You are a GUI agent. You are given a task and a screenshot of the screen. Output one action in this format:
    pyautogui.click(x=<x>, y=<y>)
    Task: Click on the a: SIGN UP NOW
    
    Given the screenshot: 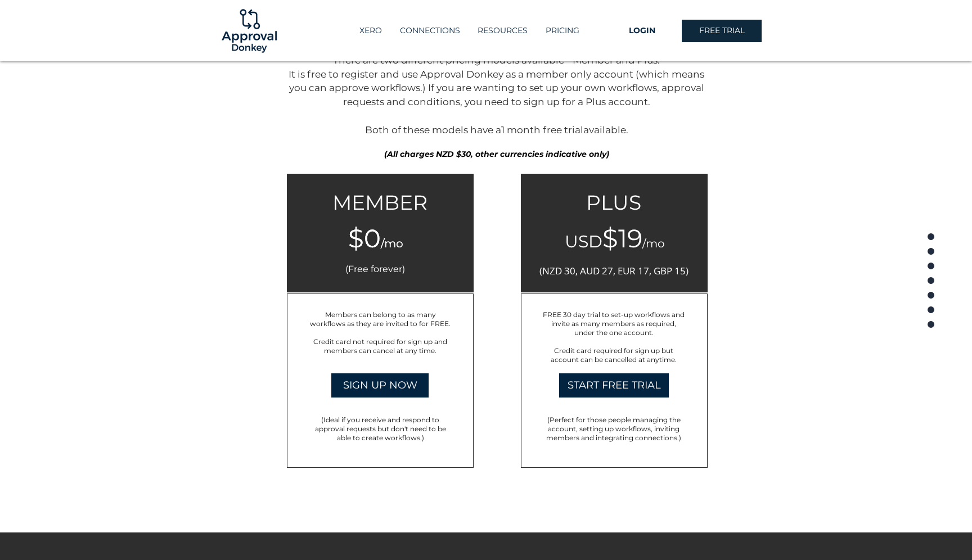 What is the action you would take?
    pyautogui.click(x=380, y=385)
    